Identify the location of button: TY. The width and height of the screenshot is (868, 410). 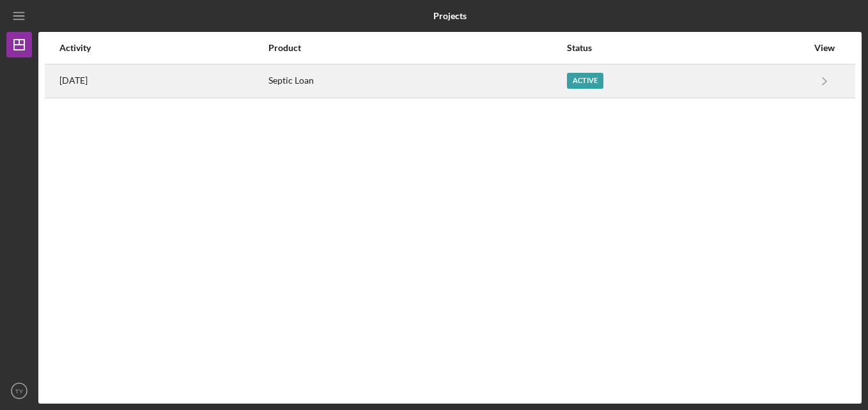
(19, 391).